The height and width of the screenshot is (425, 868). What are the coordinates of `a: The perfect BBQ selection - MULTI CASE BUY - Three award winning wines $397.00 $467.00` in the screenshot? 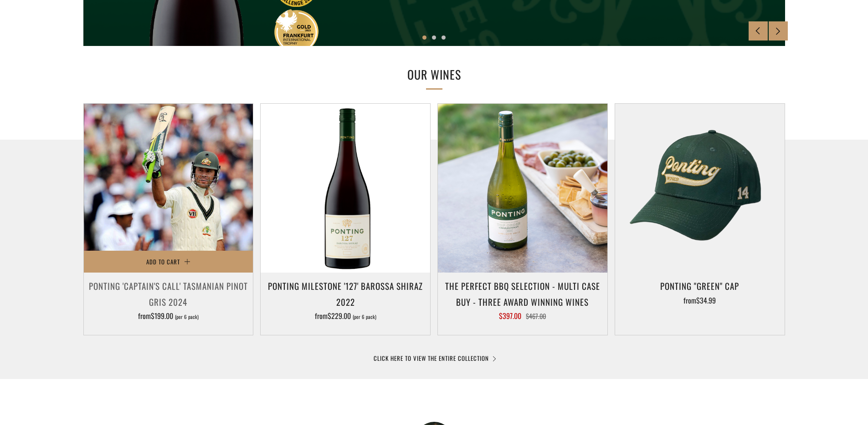 It's located at (523, 301).